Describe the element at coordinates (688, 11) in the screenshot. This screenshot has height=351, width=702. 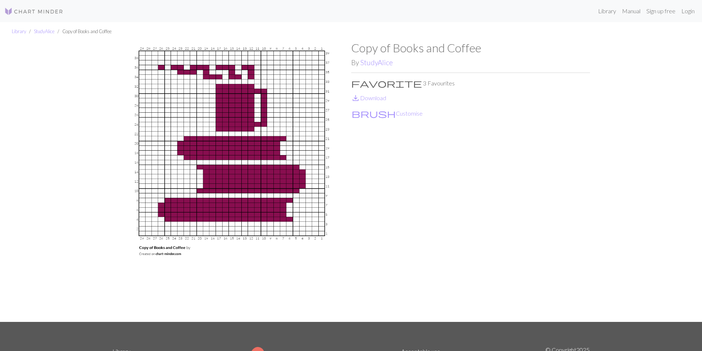
I see `a: Login` at that location.